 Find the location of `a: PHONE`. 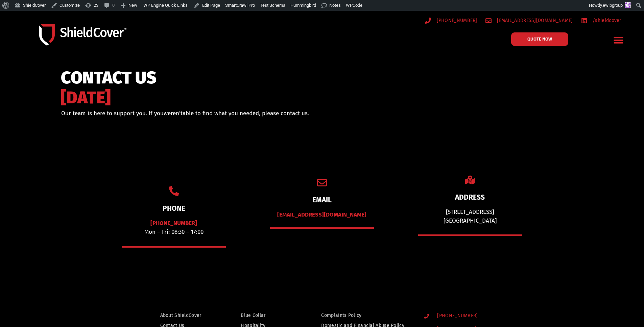

a: PHONE is located at coordinates (174, 209).